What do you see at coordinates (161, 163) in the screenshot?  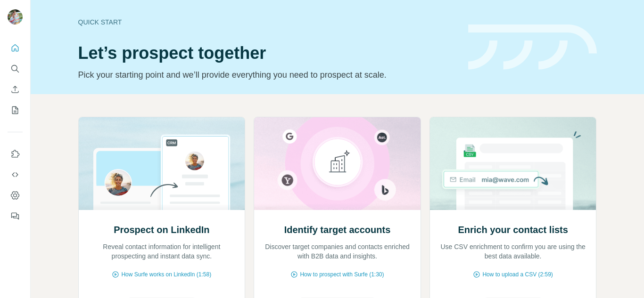 I see `img: Prospect on LinkedIn` at bounding box center [161, 163].